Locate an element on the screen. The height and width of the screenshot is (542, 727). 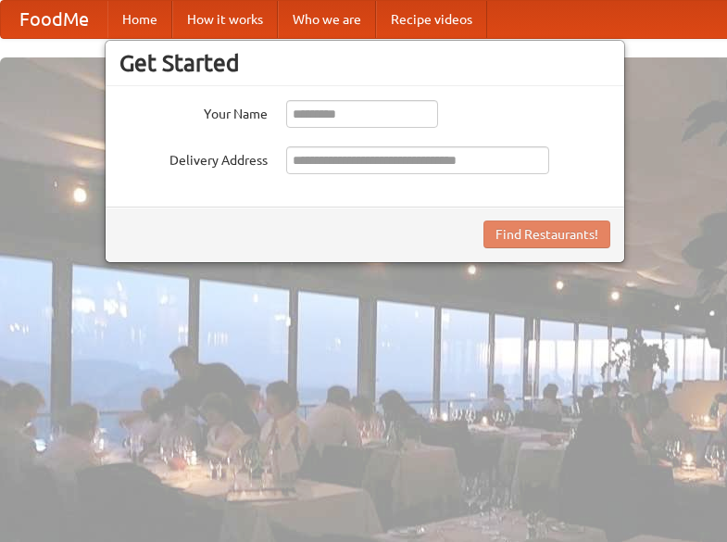
a: Who we are is located at coordinates (327, 19).